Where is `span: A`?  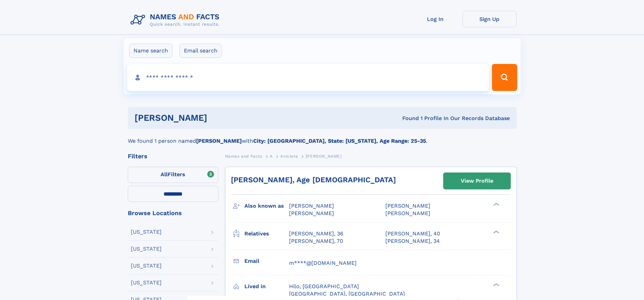
span: A is located at coordinates (271, 156).